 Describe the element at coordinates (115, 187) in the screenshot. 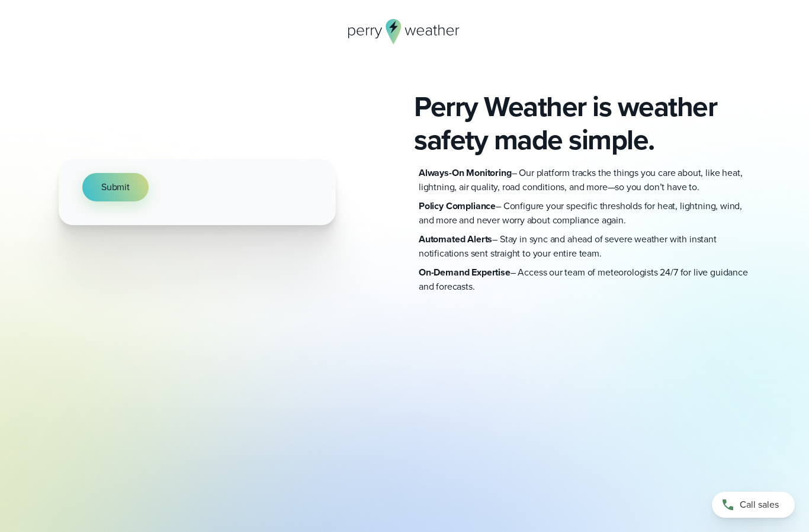

I see `span: Submit` at that location.